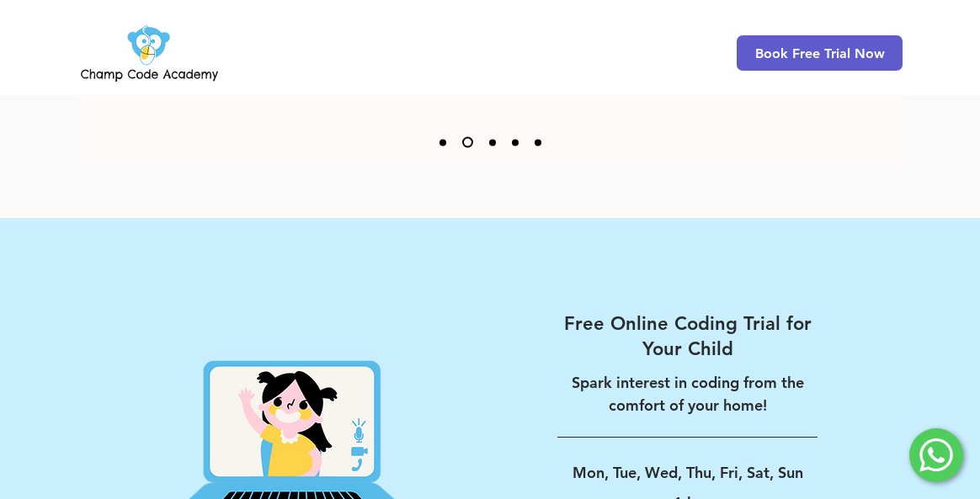 The height and width of the screenshot is (499, 980). Describe the element at coordinates (149, 53) in the screenshot. I see `img: Champ Code Academy Logo PNG.png` at that location.